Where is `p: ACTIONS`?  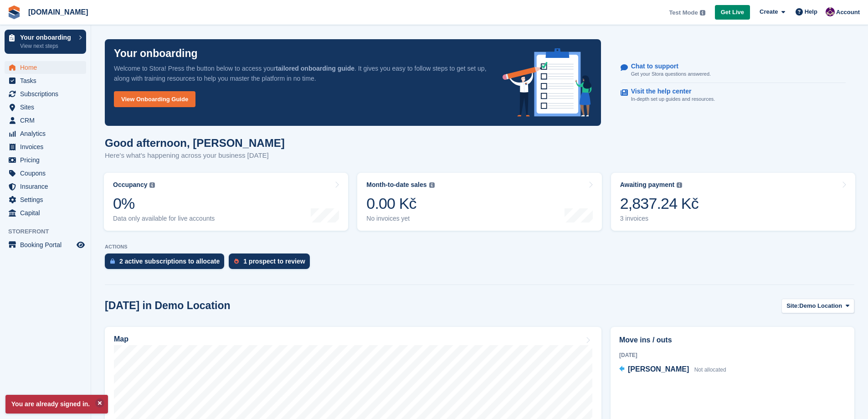 p: ACTIONS is located at coordinates (479, 247).